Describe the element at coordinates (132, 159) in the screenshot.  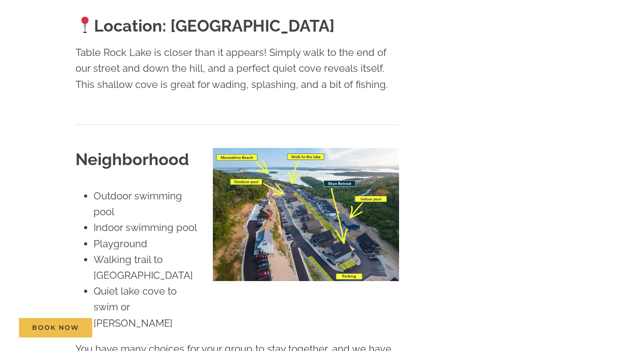
I see `strong: Neighborhood` at that location.